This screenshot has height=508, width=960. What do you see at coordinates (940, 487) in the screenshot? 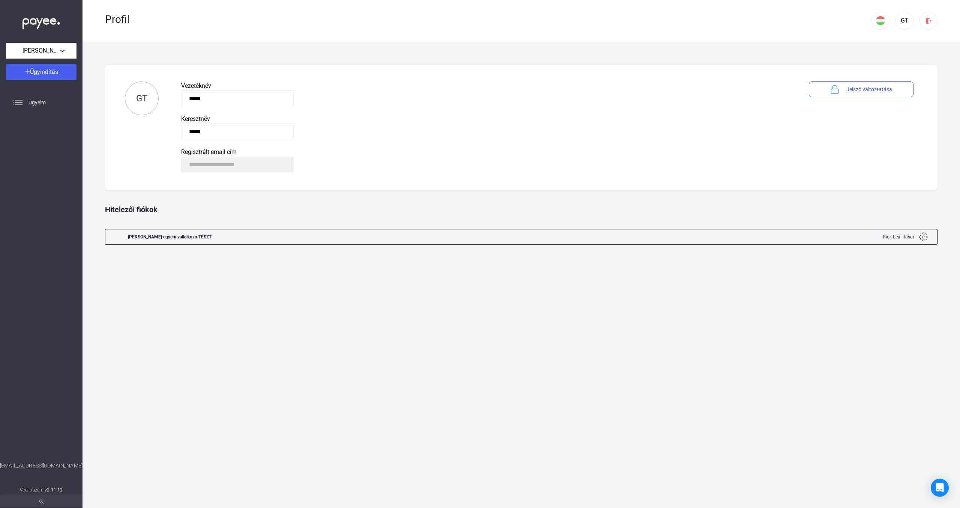
I see `div: Open Intercom Messenger` at bounding box center [940, 487].